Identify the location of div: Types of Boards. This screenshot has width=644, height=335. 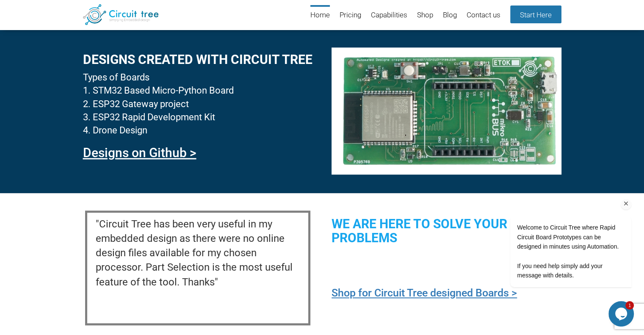
(198, 104).